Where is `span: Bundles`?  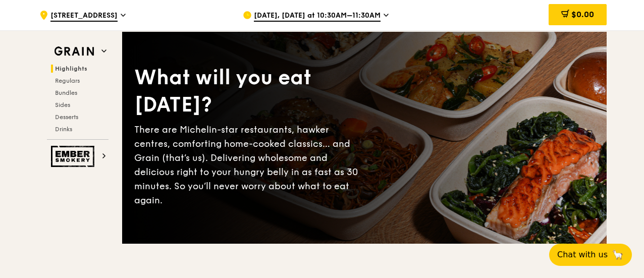 span: Bundles is located at coordinates (66, 92).